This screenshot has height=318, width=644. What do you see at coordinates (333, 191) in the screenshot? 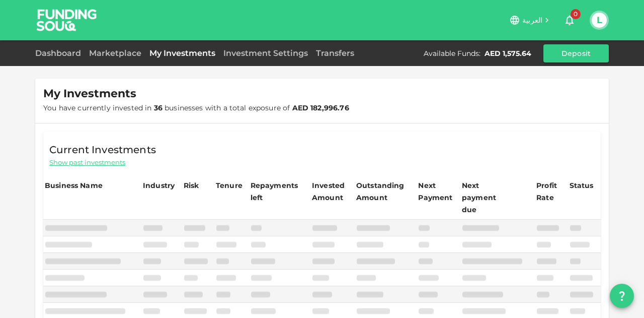
I see `div: Invested Amount` at bounding box center [333, 191].